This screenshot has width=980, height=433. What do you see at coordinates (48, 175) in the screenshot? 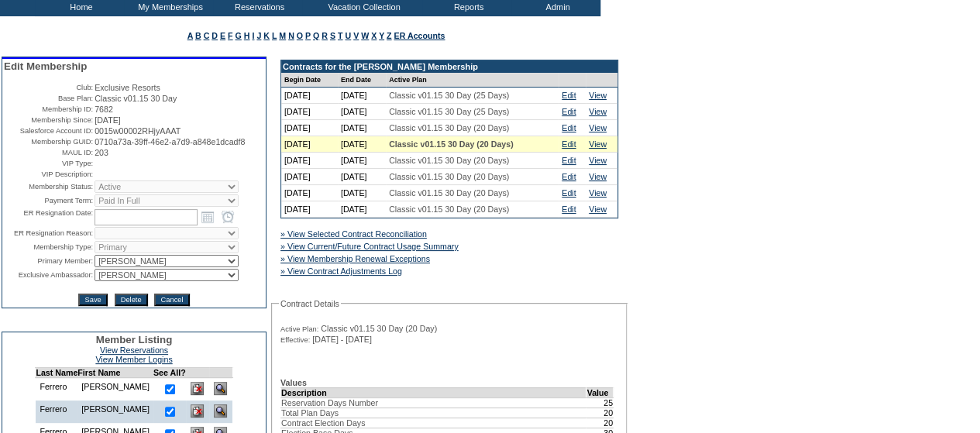
I see `td: VIP Description:` at bounding box center [48, 175].